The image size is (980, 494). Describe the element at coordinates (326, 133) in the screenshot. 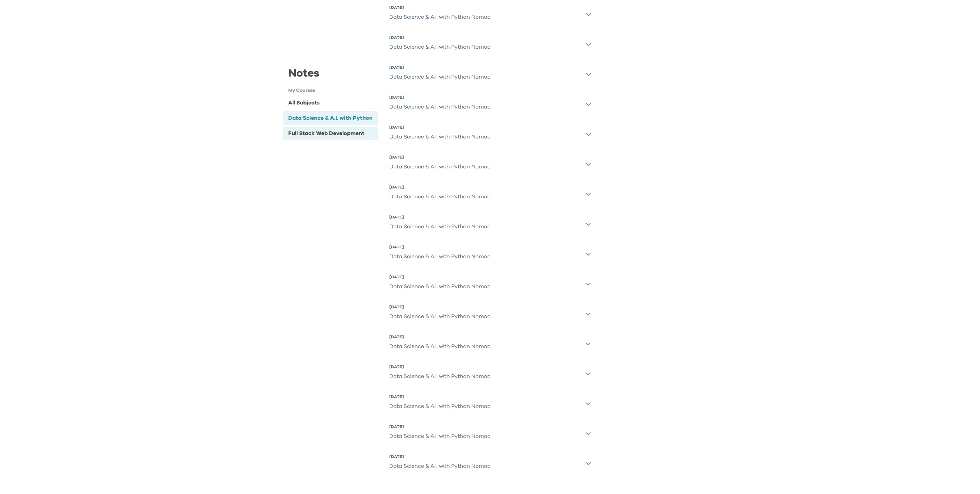

I see `div: Full Stack Web Development` at that location.